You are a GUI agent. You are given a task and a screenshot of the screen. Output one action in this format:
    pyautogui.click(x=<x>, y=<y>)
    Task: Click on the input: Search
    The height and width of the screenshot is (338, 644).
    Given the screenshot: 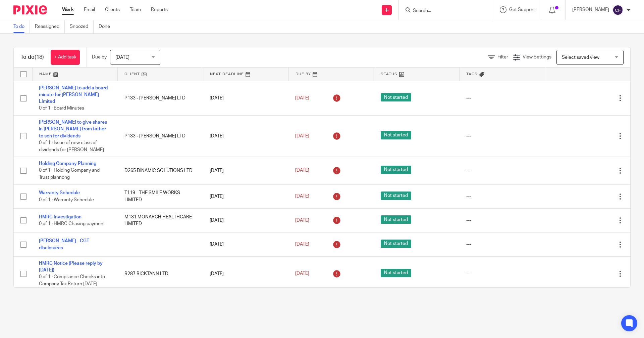 What is the action you would take?
    pyautogui.click(x=442, y=11)
    